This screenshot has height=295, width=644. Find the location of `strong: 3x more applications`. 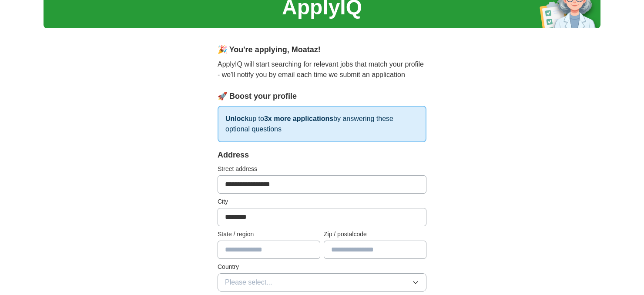

strong: 3x more applications is located at coordinates (299, 118).